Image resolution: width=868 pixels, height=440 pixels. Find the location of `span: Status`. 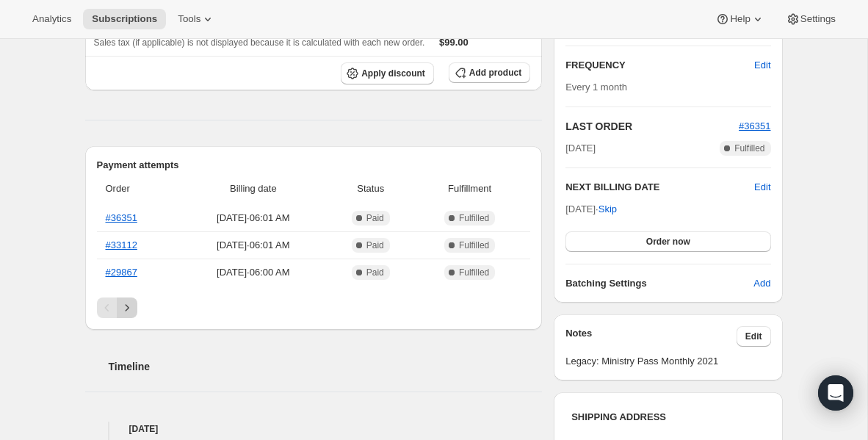

span: Status is located at coordinates (370, 189).